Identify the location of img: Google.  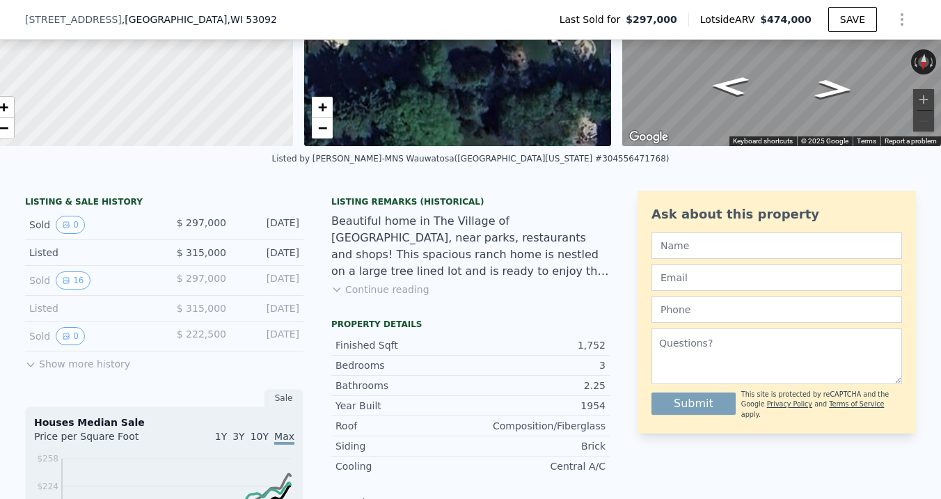
(648, 137).